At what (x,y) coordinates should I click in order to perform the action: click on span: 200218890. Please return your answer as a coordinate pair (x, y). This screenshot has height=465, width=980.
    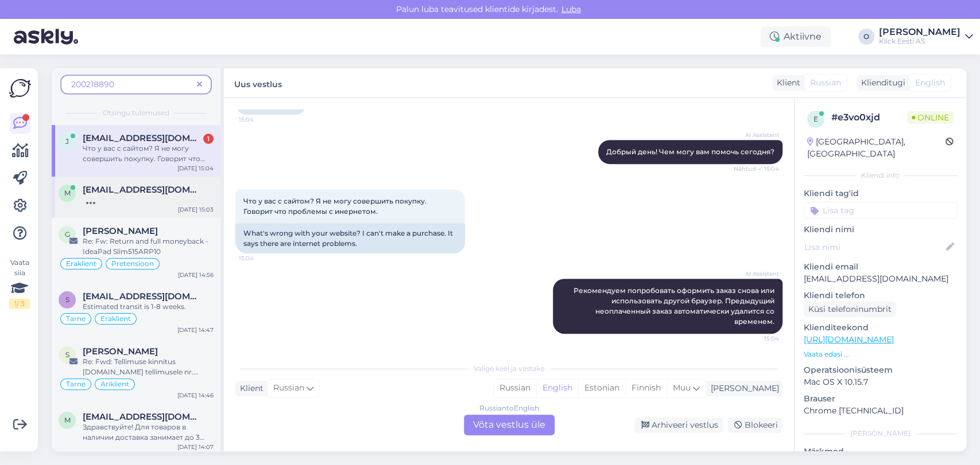
    Looking at the image, I should click on (92, 84).